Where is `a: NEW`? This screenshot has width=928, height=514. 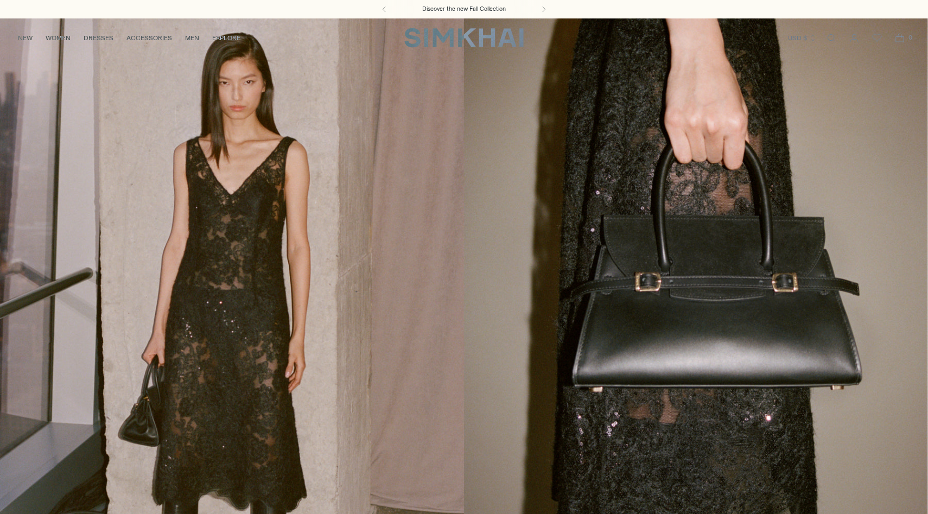
a: NEW is located at coordinates (25, 38).